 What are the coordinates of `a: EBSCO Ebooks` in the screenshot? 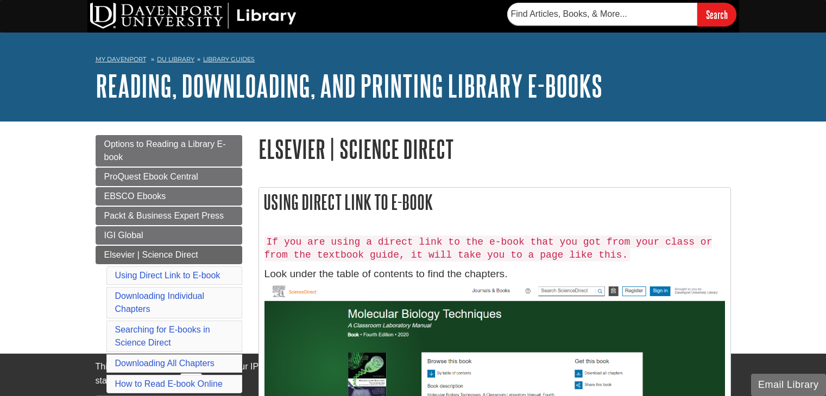 It's located at (169, 196).